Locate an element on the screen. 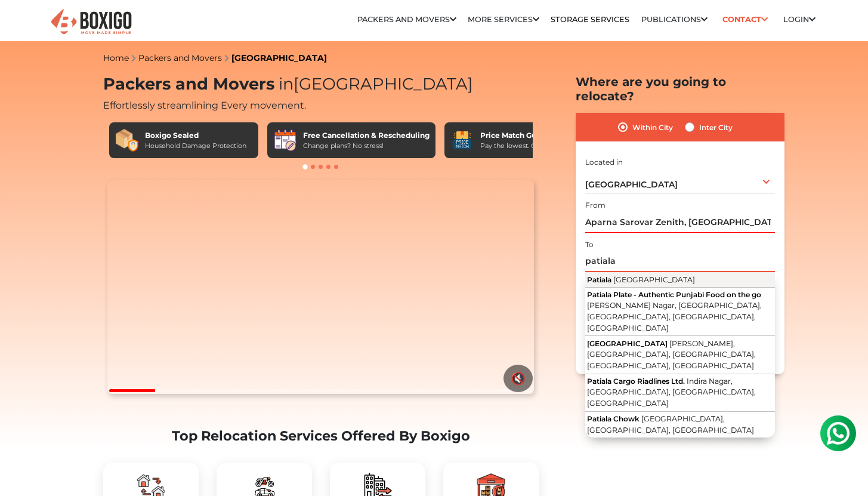 The height and width of the screenshot is (496, 868). h2: Where are you going to relocate? is located at coordinates (680, 89).